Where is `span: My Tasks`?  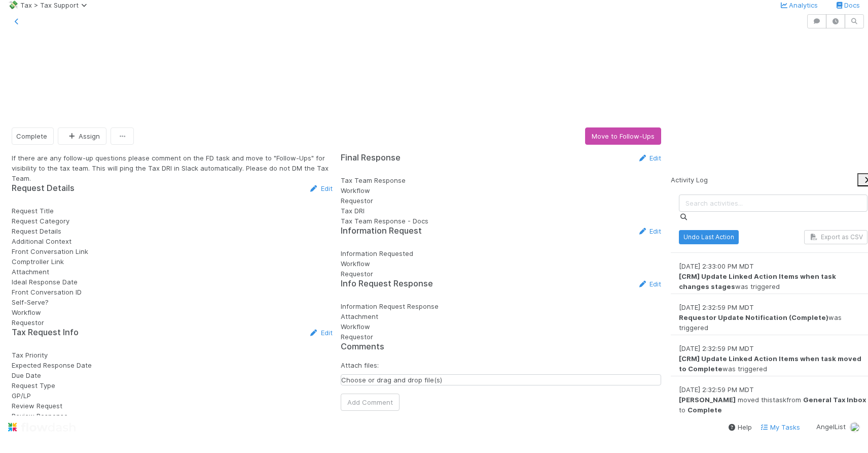
span: My Tasks is located at coordinates (780, 427).